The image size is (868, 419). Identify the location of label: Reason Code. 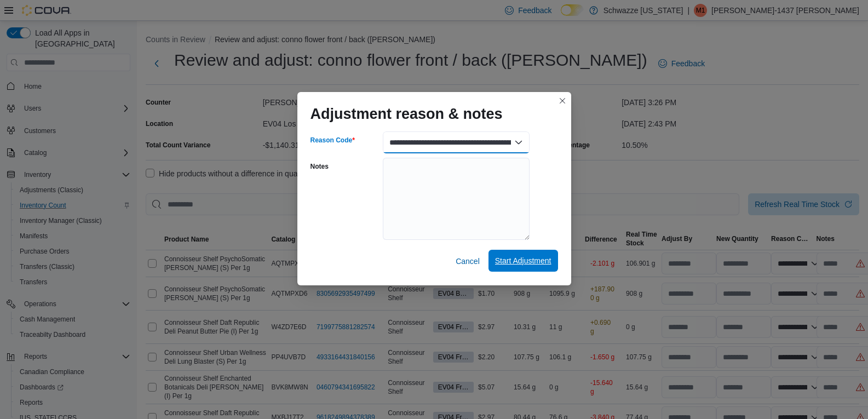
(333, 140).